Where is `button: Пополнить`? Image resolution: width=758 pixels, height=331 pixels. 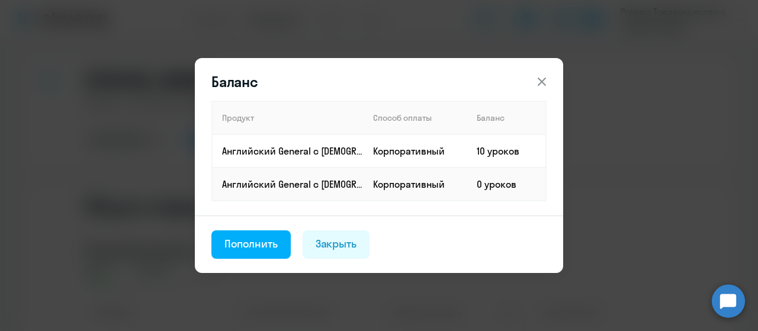 button: Пополнить is located at coordinates (251, 245).